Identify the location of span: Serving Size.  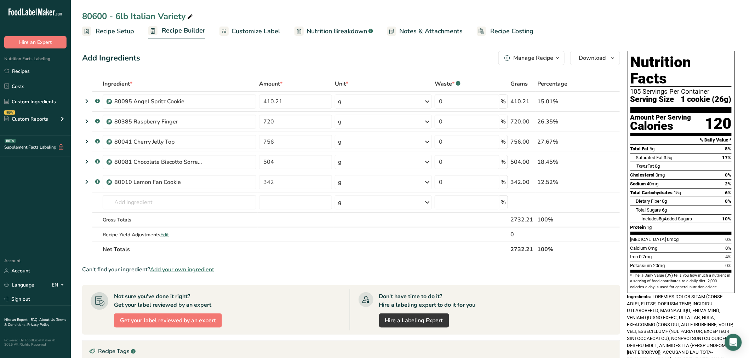
(653, 100).